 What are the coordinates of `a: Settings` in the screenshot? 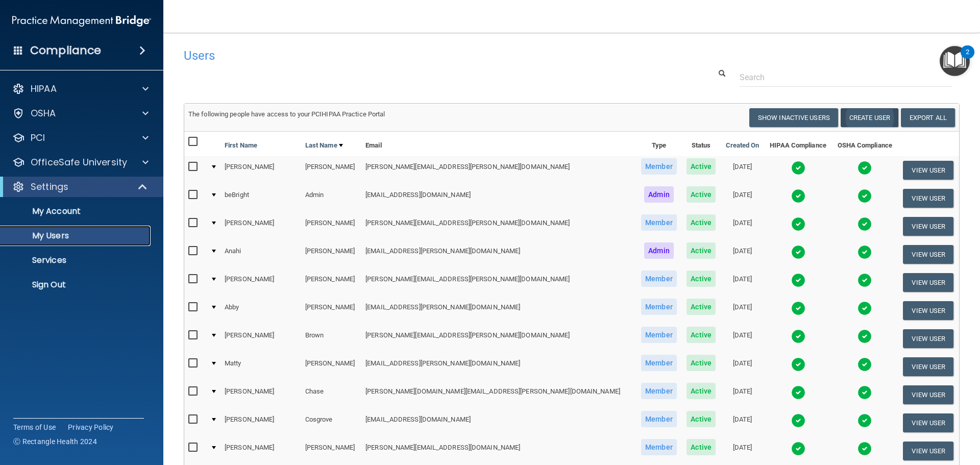 It's located at (80, 187).